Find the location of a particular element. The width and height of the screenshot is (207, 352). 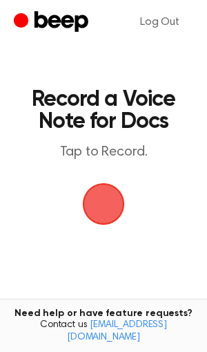

h1: Record a Voice Note for Docs is located at coordinates (104, 111).